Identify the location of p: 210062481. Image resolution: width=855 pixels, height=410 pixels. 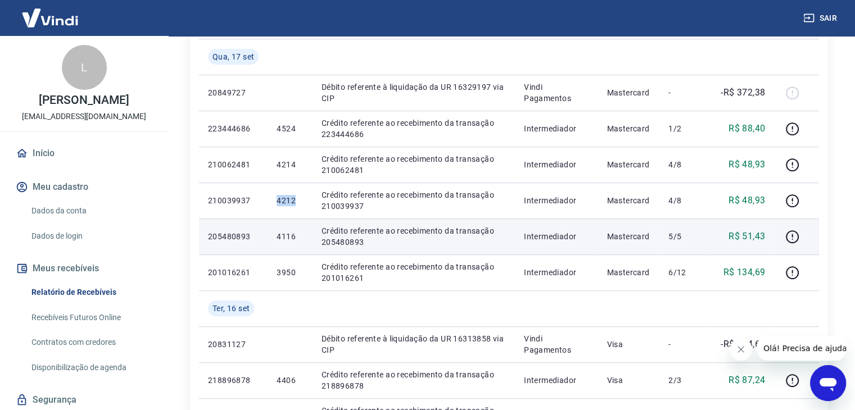
(233, 165).